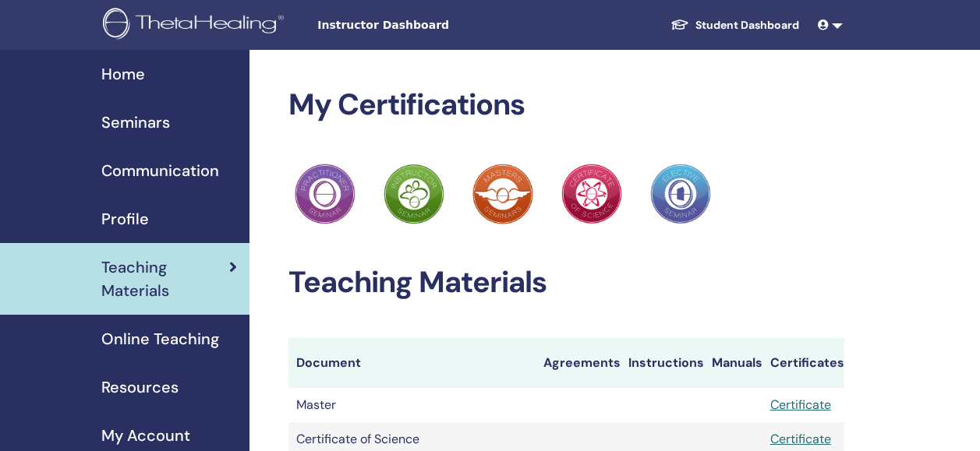  What do you see at coordinates (146, 436) in the screenshot?
I see `span: My Account` at bounding box center [146, 436].